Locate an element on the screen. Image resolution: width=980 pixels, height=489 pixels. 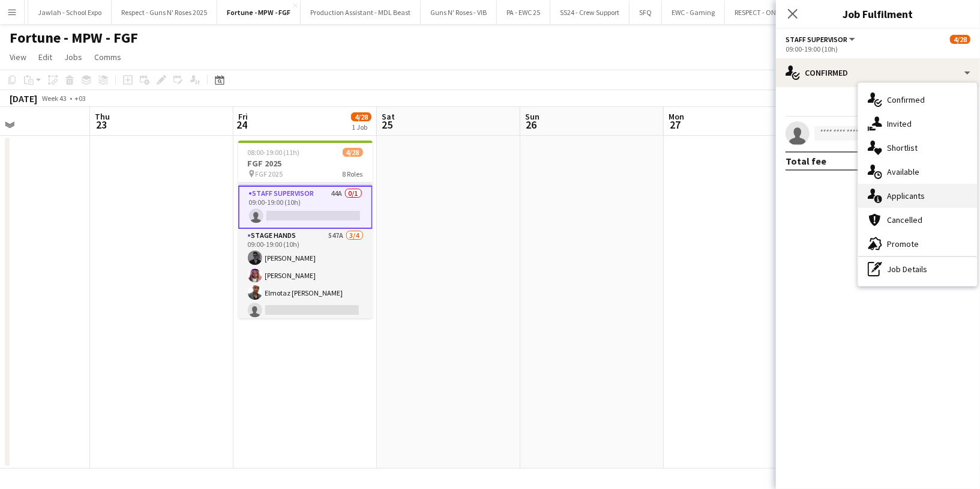
button: Fortune - MPW - FGF is located at coordinates (259, 12).